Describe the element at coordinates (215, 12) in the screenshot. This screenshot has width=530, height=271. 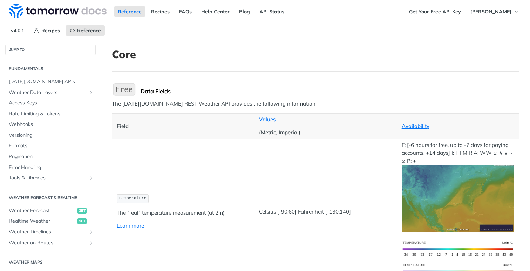
I see `a: Help Center` at that location.